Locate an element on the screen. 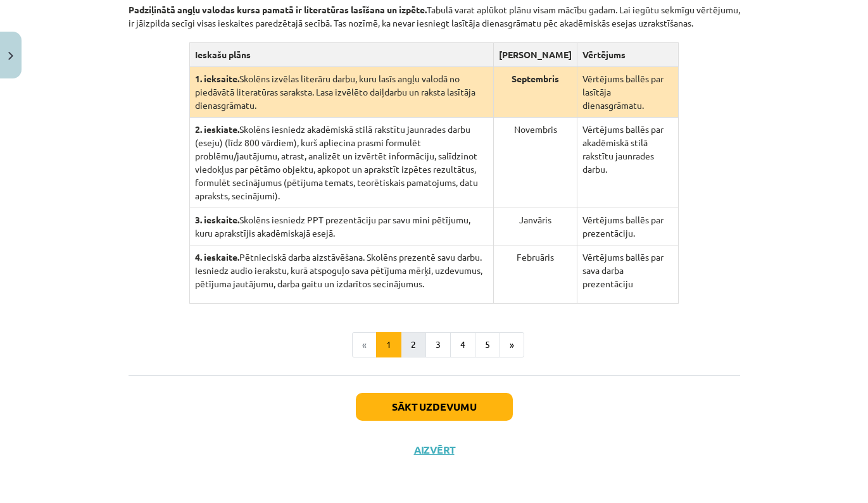  button: 2 is located at coordinates (413, 345).